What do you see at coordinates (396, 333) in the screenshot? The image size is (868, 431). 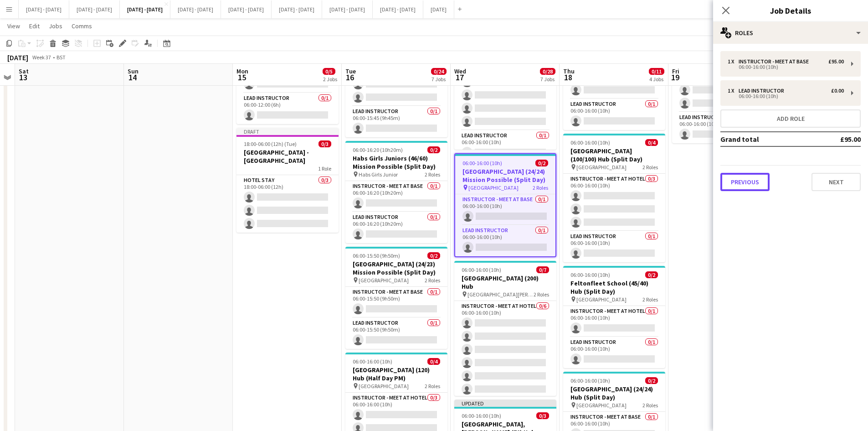 I see `app-card-role: Lead Instructor0/106:00-15:50 (9h50m)` at bounding box center [396, 333].